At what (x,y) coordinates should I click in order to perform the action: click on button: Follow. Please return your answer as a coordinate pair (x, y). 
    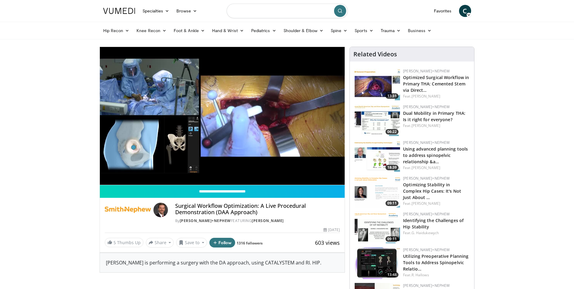
    Looking at the image, I should click on (223, 243).